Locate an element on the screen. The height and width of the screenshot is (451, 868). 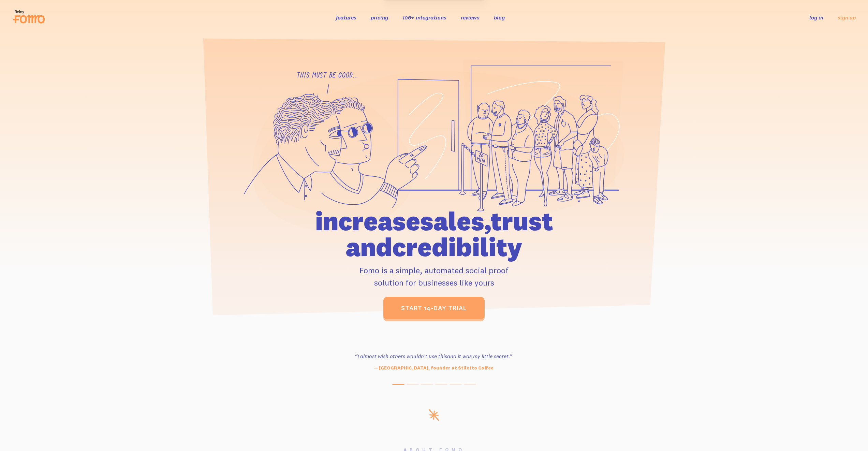
a: start 14-day trial is located at coordinates (434, 308).